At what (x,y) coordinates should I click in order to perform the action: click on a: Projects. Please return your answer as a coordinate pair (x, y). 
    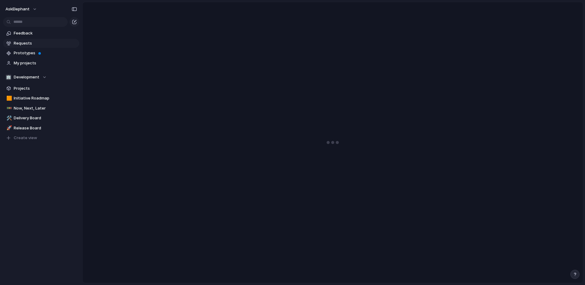
    Looking at the image, I should click on (41, 88).